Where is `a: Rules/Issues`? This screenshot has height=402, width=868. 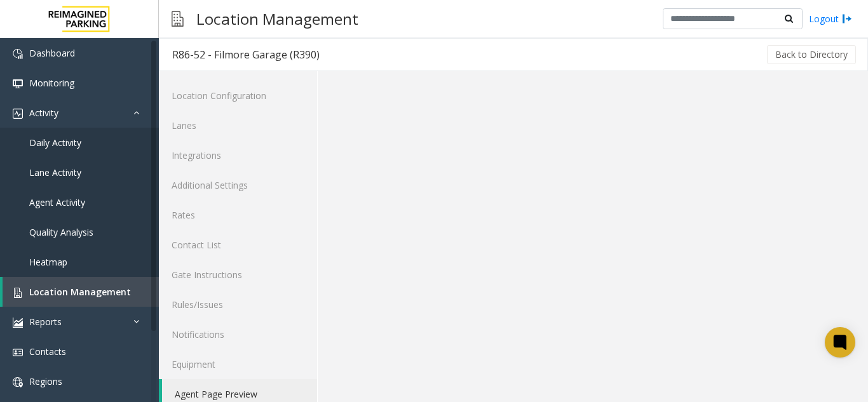 a: Rules/Issues is located at coordinates (237, 304).